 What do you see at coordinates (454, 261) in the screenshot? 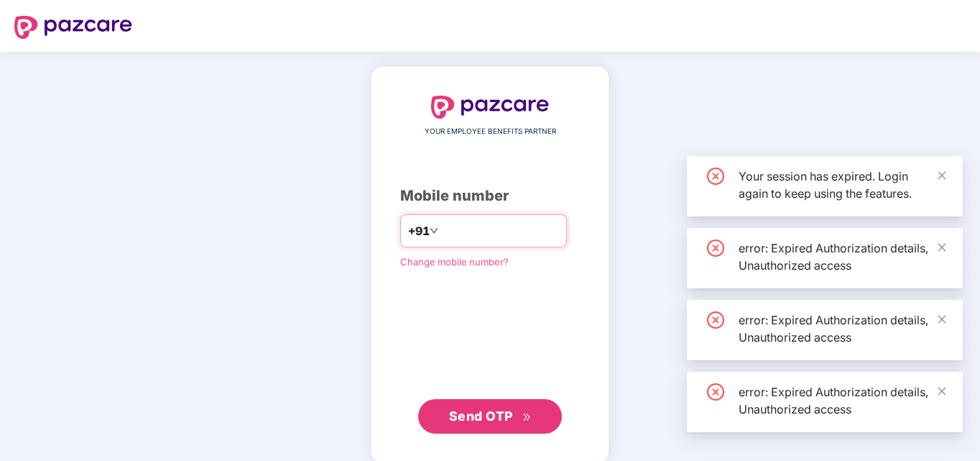
I see `a: Change mobile number?` at bounding box center [454, 261].